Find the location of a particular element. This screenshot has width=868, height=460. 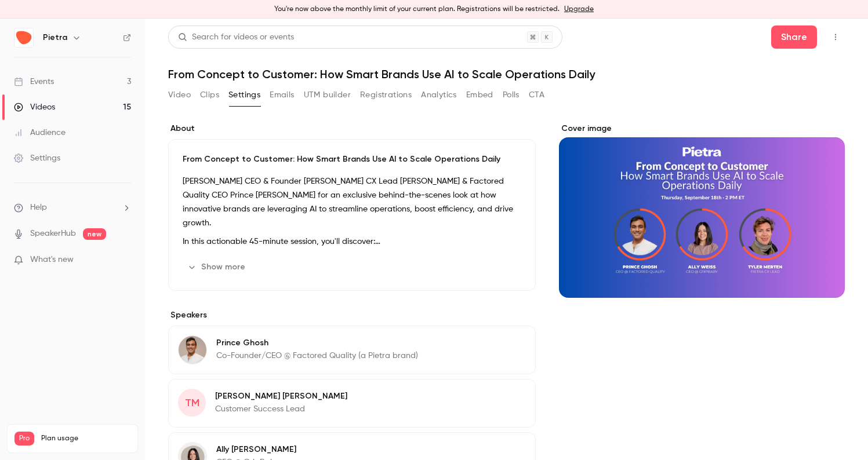

button: UTM builder is located at coordinates (327, 95).